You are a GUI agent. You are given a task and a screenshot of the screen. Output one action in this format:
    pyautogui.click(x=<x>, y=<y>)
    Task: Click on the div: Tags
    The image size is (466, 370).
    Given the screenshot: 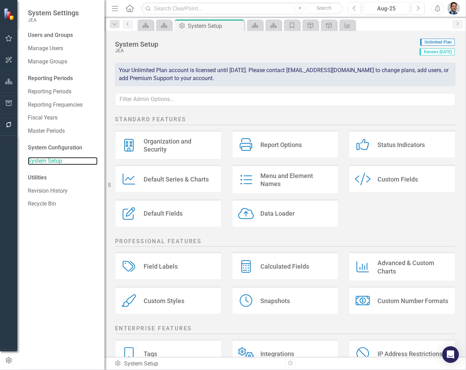 What is the action you would take?
    pyautogui.click(x=150, y=353)
    